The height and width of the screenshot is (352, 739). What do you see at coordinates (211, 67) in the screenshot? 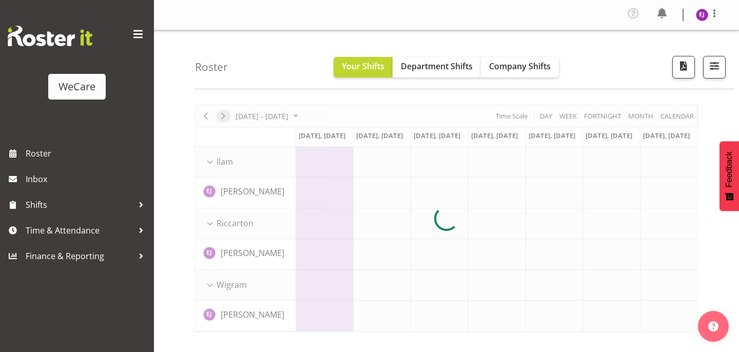
I see `h4: Roster` at bounding box center [211, 67].